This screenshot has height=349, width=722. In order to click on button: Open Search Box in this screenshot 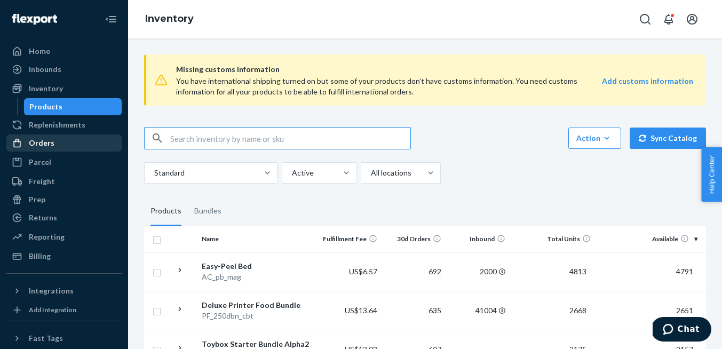, I will do `click(645, 19)`.